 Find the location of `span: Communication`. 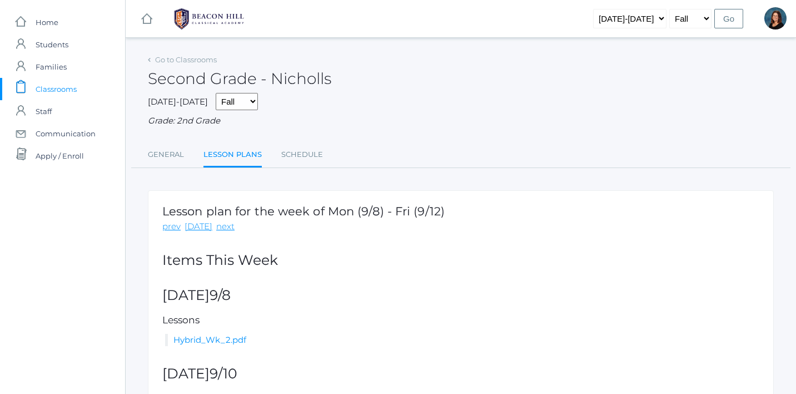

span: Communication is located at coordinates (66, 133).